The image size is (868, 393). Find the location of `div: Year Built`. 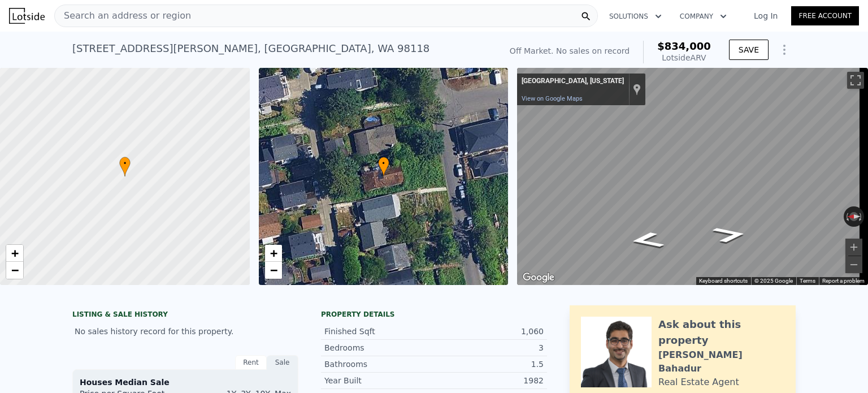

div: Year Built is located at coordinates (380, 381).